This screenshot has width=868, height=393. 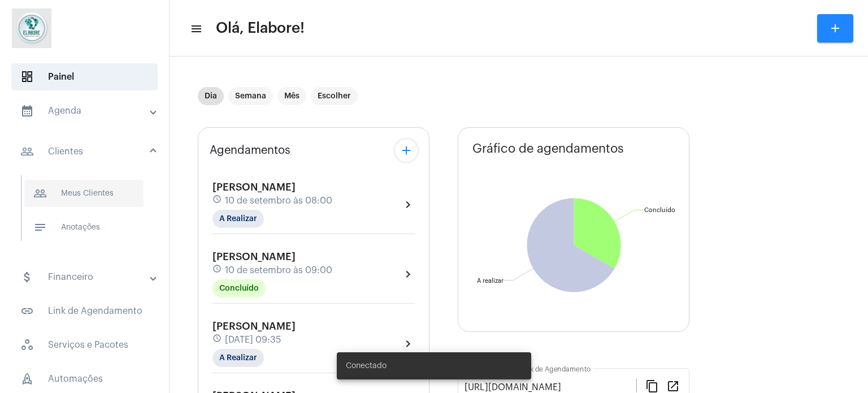 What do you see at coordinates (550, 387) in the screenshot?
I see `input: Link` at bounding box center [550, 387].